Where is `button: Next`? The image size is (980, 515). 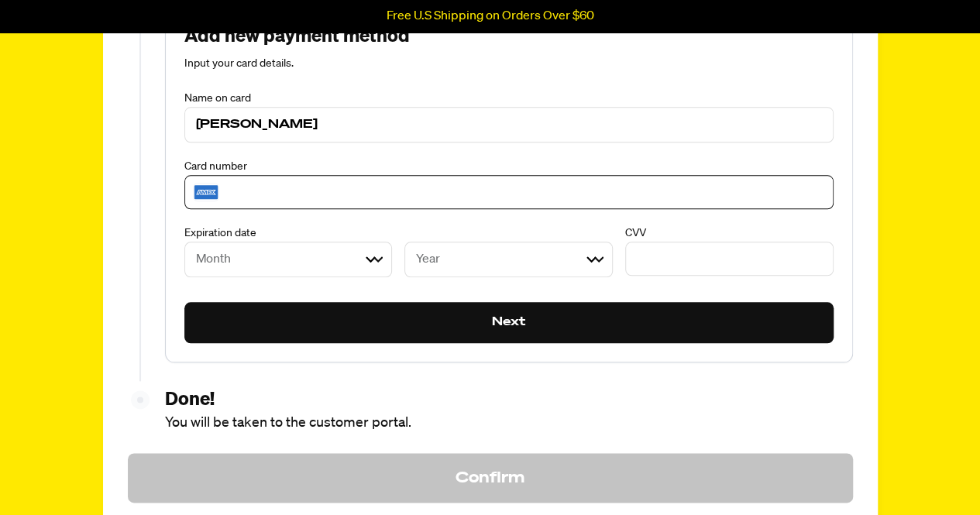 button: Next is located at coordinates (509, 323).